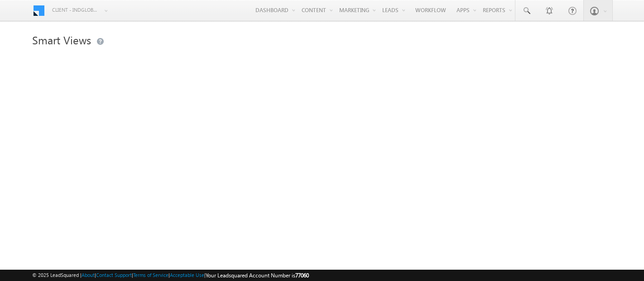 The image size is (644, 281). What do you see at coordinates (151, 275) in the screenshot?
I see `a: Terms of Service` at bounding box center [151, 275].